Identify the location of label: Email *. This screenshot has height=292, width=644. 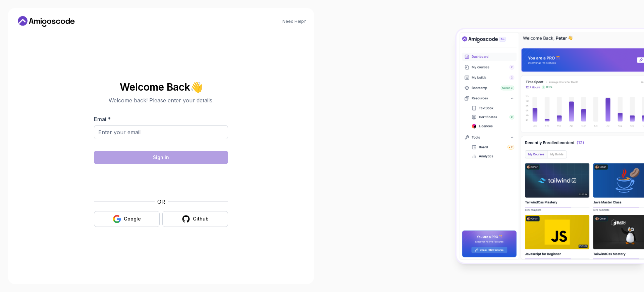
(103, 119).